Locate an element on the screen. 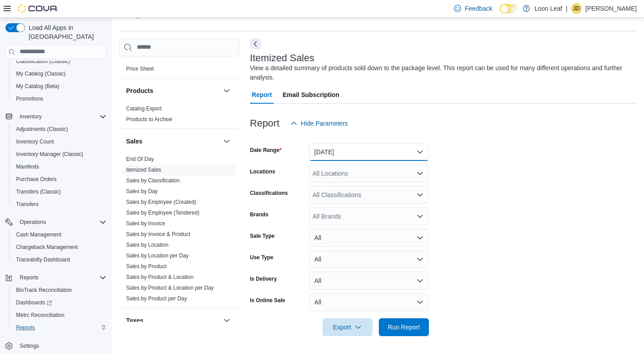 The height and width of the screenshot is (354, 644). a: Sales by Invoice & Product is located at coordinates (158, 234).